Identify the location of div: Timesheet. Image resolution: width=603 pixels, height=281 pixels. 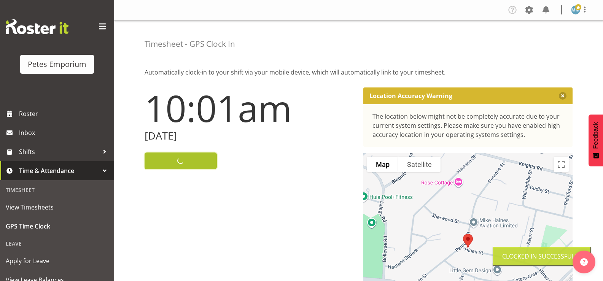
(57, 190).